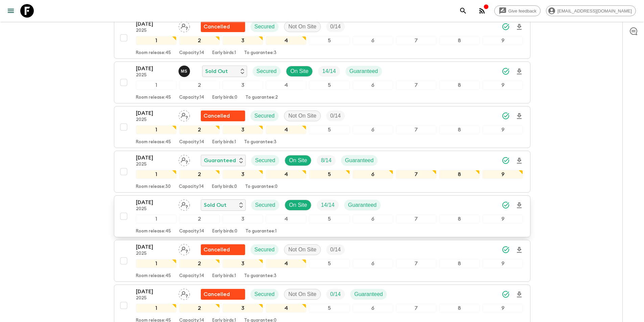  What do you see at coordinates (326, 160) in the screenshot?
I see `p: 8 / 14` at bounding box center [326, 160].